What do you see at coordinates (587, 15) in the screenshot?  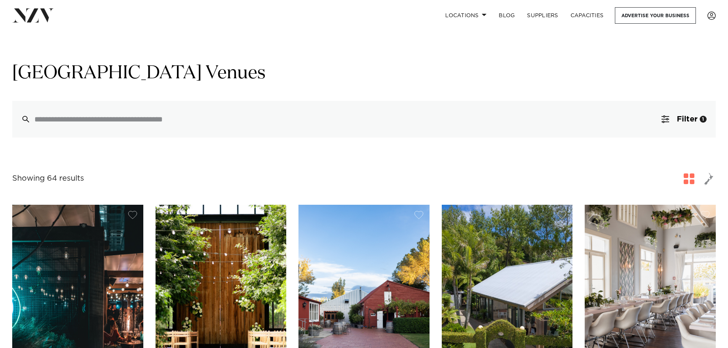 I see `a: Capacities` at bounding box center [587, 15].